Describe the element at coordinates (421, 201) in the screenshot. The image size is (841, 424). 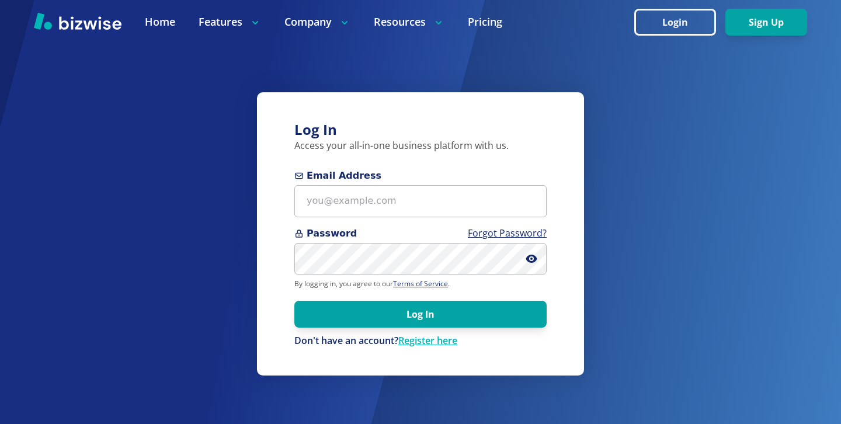
I see `input: you@example.com` at that location.